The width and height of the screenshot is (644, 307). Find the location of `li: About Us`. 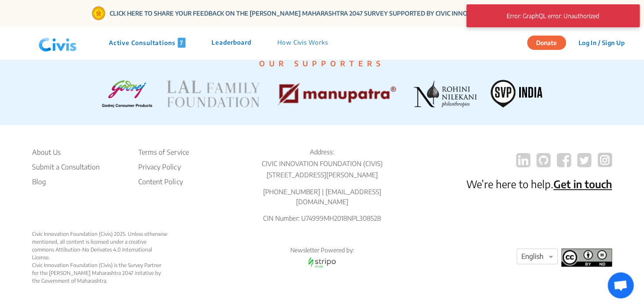

li: About Us is located at coordinates (66, 152).